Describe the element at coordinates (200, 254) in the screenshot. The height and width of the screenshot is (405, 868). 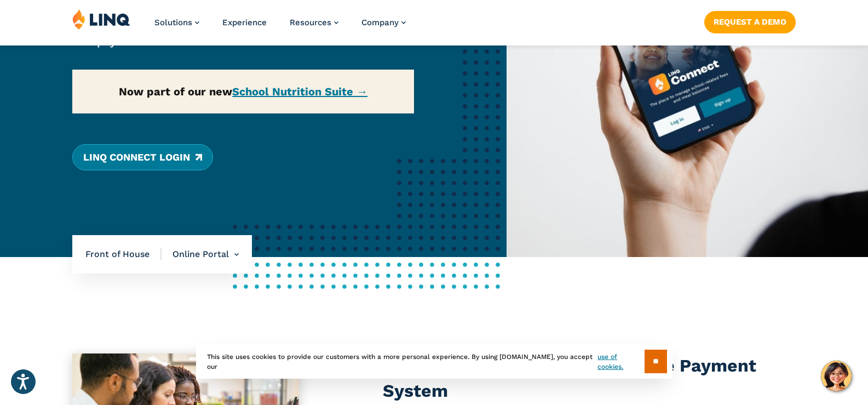
I see `li: Online Portal` at that location.